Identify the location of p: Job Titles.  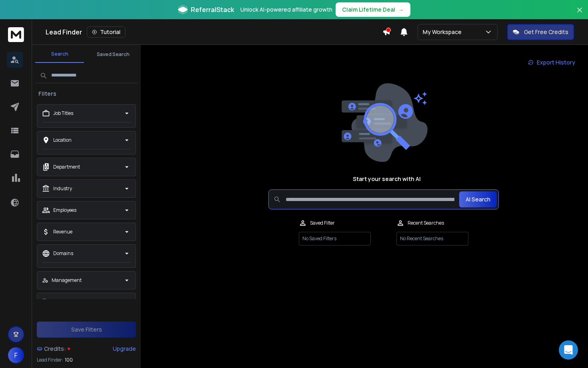
(63, 113).